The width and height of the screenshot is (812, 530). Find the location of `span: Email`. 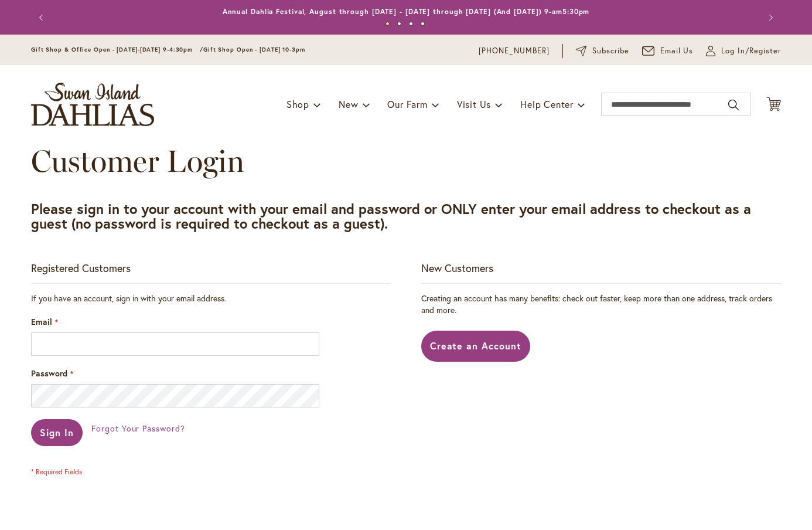

span: Email is located at coordinates (42, 321).